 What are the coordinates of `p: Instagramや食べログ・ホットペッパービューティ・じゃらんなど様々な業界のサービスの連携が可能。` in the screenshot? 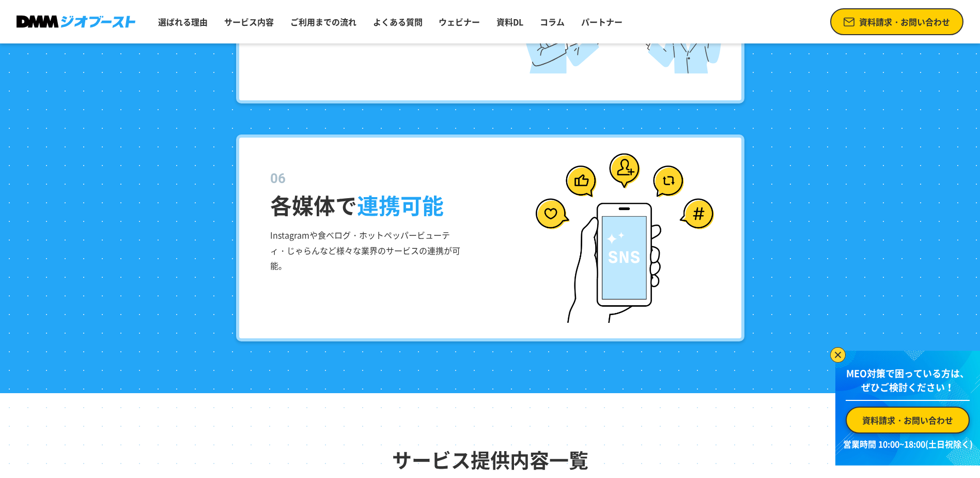 It's located at (367, 250).